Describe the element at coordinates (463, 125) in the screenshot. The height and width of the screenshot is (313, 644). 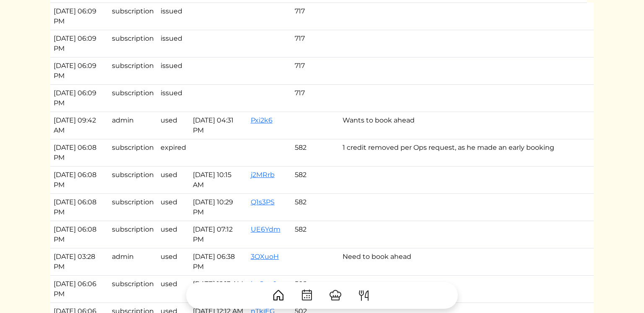
I see `td: Wants to book ahead` at that location.